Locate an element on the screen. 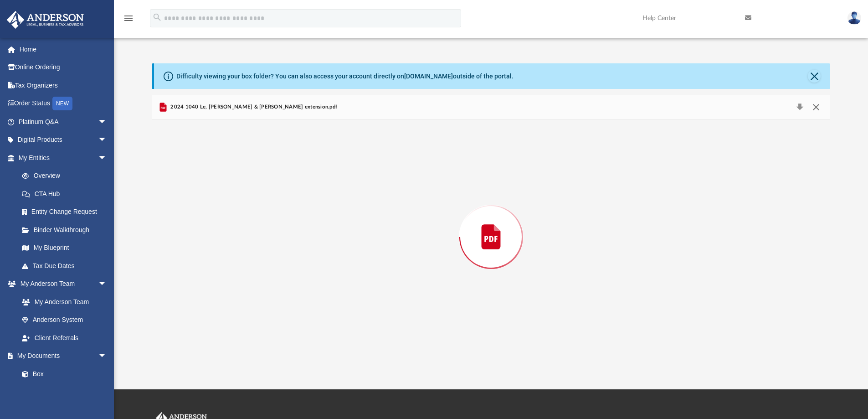 The image size is (868, 419). a: Home is located at coordinates (63, 49).